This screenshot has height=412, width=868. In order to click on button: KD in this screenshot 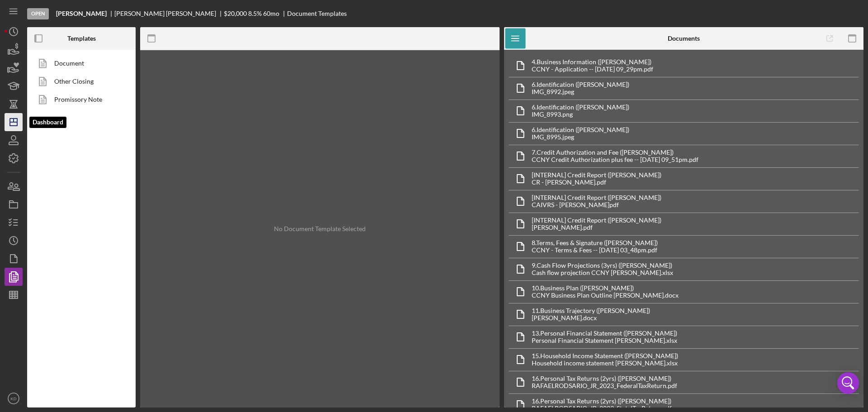, I will do `click(14, 399)`.